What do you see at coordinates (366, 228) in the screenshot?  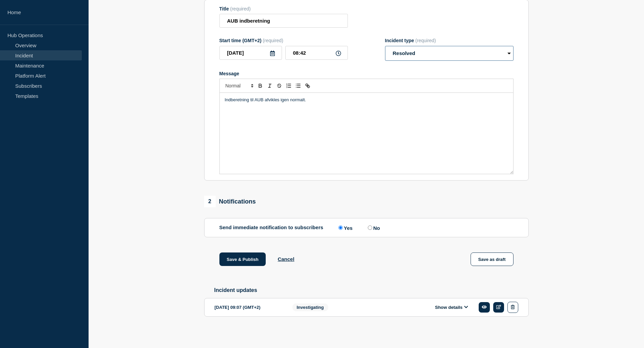 I see `div: Send immediate notification to subscribers` at bounding box center [366, 228].